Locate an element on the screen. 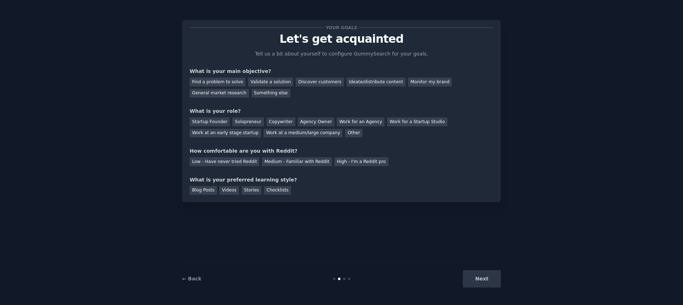 This screenshot has height=305, width=683. div: Blog Posts is located at coordinates (203, 190).